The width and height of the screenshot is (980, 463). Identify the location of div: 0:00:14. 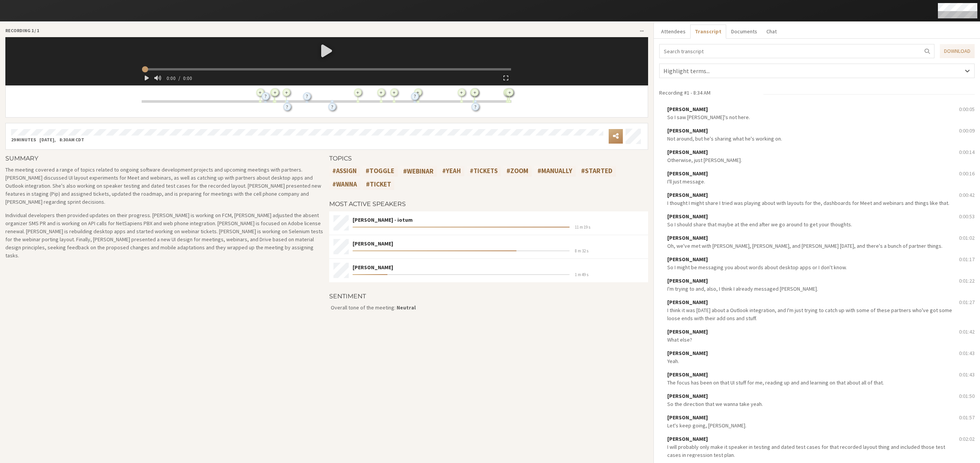
(966, 152).